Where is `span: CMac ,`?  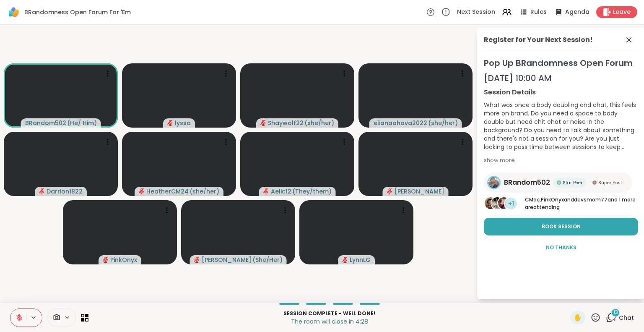
span: CMac , is located at coordinates (533, 199).